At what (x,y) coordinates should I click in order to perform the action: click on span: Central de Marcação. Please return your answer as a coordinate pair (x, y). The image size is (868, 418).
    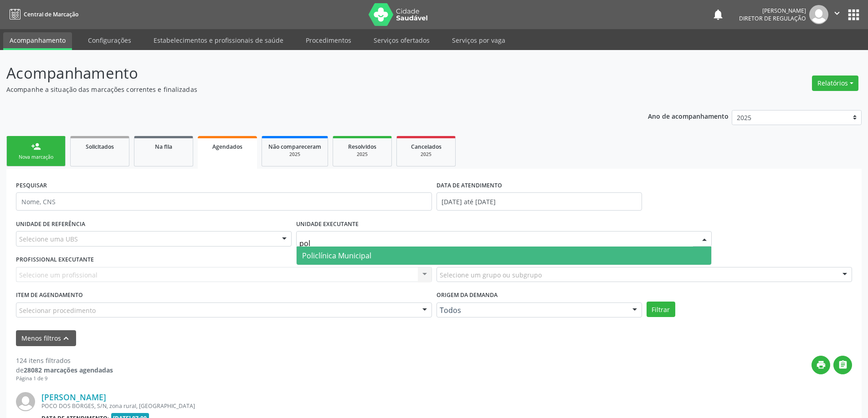
    Looking at the image, I should click on (51, 14).